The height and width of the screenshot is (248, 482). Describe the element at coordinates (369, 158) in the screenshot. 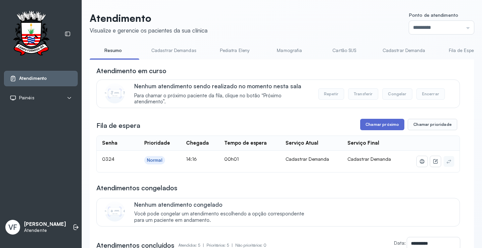

I see `span: Cadastrar Demanda` at that location.